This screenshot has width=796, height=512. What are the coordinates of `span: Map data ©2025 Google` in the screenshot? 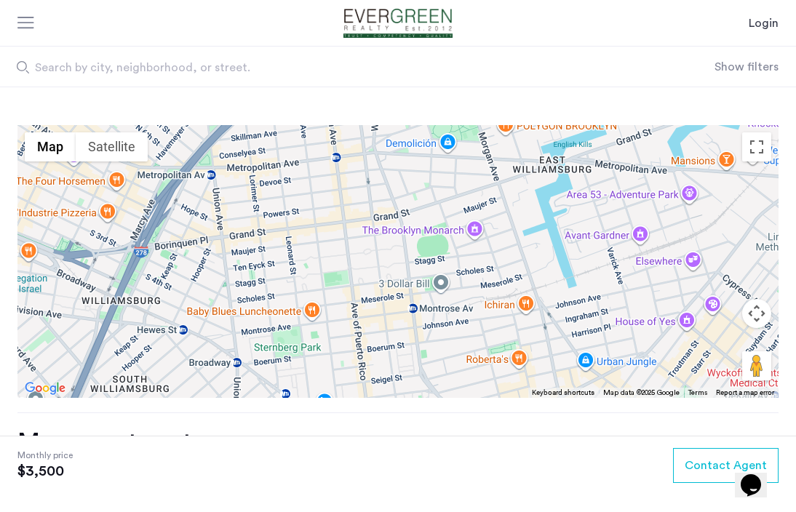 It's located at (641, 393).